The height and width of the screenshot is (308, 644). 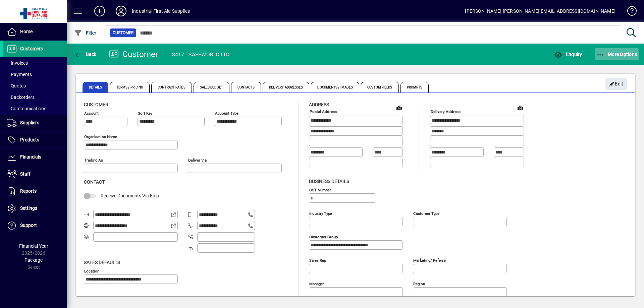 I want to click on span: Details, so click(x=95, y=87).